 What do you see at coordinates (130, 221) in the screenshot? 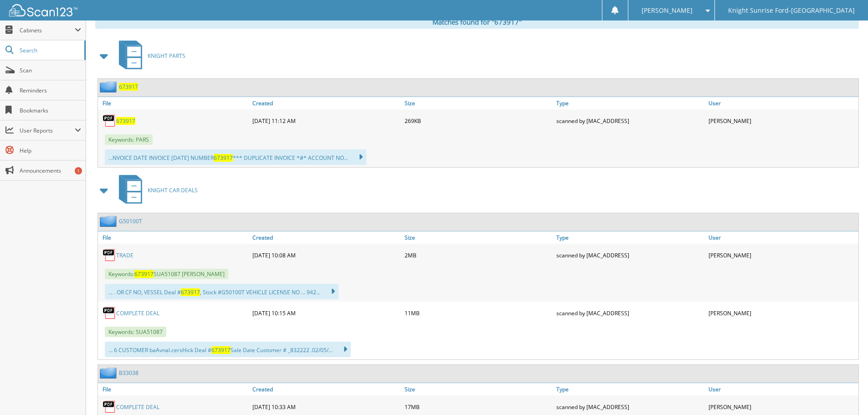
I see `a: G50100T` at bounding box center [130, 221].